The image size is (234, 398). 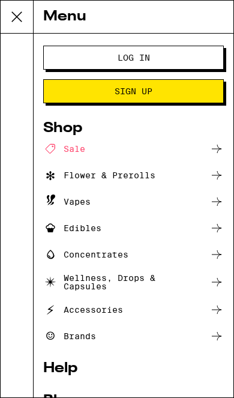 What do you see at coordinates (133, 58) in the screenshot?
I see `a: Log In` at bounding box center [133, 58].